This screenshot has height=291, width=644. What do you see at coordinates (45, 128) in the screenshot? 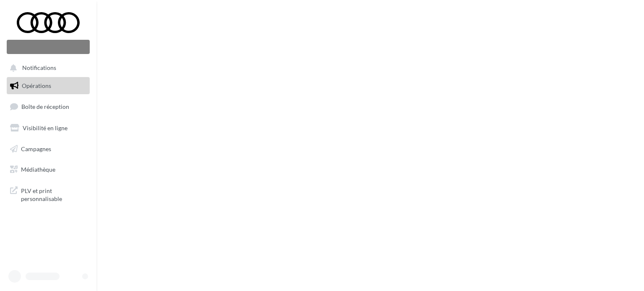
I see `span: Visibilité en ligne` at bounding box center [45, 128].